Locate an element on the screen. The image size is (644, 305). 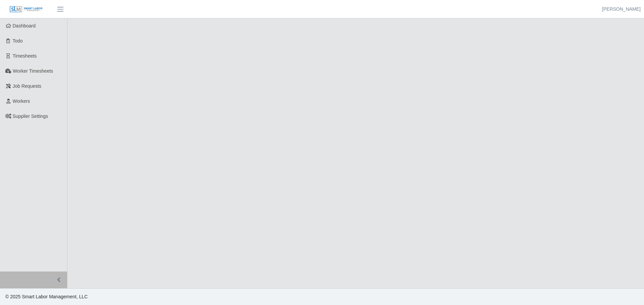
span: Worker Timesheets is located at coordinates (33, 71).